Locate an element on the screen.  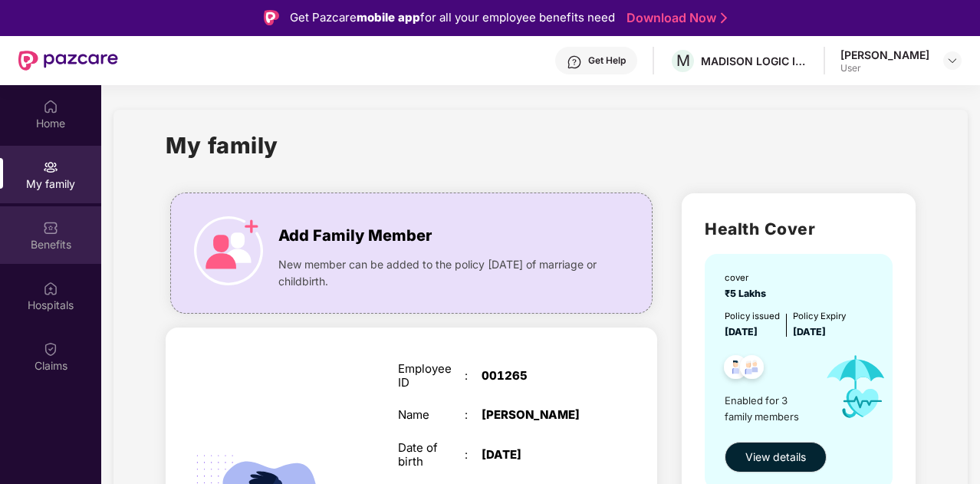
div: MADISON LOGIC INDIA PRIVATE LIMITED is located at coordinates (755, 60).